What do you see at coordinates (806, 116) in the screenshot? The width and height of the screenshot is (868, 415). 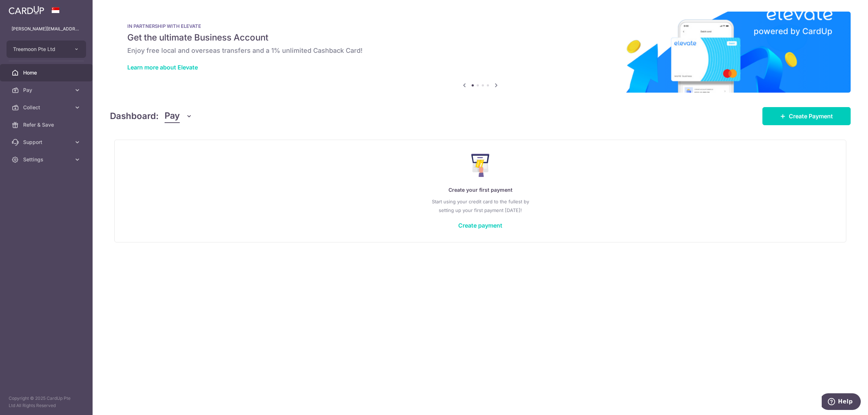 I see `a: Create Payment` at bounding box center [806, 116].